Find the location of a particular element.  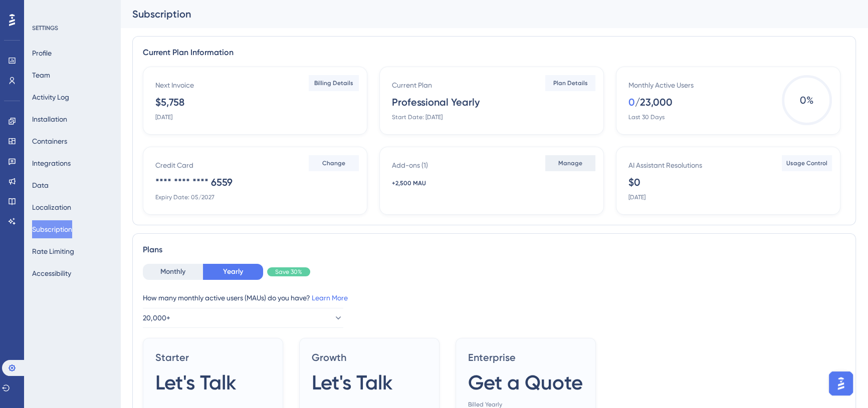

button: Rate Limiting is located at coordinates (53, 252).